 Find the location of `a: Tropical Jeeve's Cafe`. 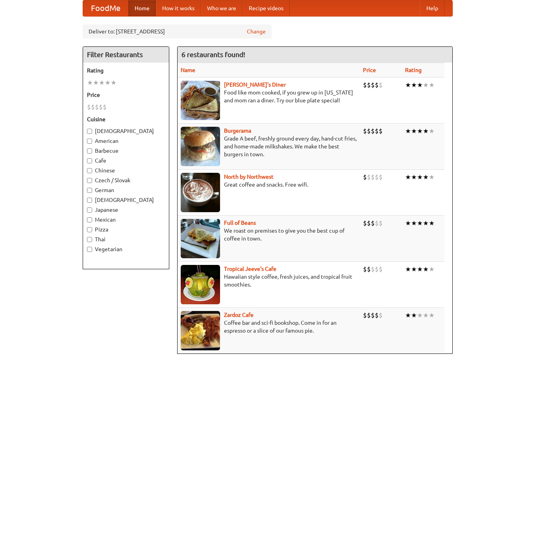

a: Tropical Jeeve's Cafe is located at coordinates (250, 269).